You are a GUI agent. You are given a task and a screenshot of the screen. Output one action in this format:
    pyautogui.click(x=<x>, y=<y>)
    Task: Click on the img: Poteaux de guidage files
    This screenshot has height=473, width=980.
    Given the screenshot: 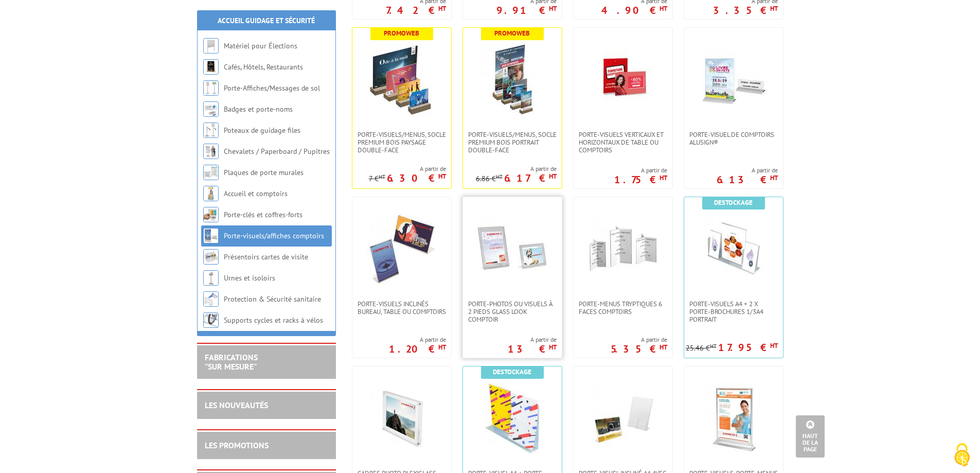 What is the action you would take?
    pyautogui.click(x=211, y=130)
    